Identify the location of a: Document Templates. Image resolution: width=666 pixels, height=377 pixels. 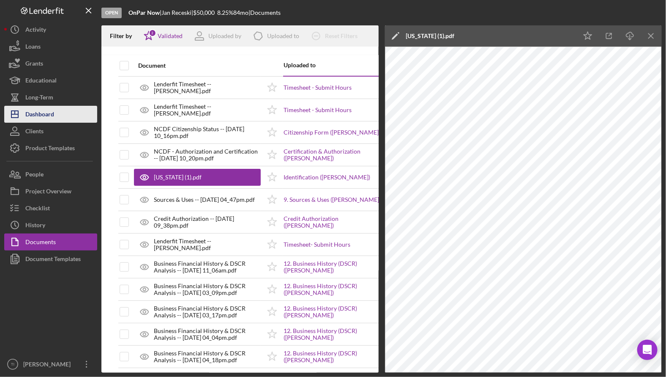
(51, 259).